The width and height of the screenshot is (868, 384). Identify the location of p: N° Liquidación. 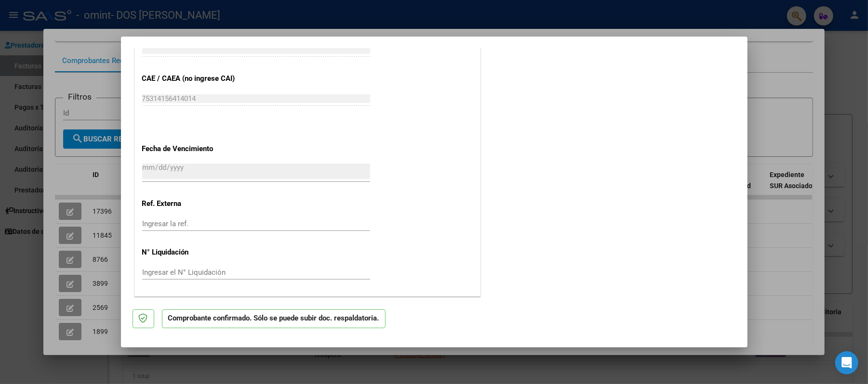
(192, 252).